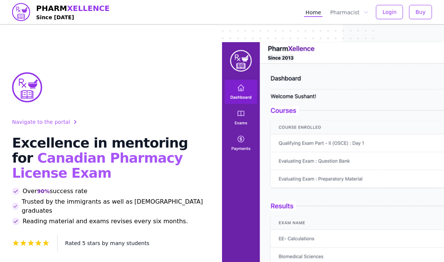 This screenshot has width=444, height=262. I want to click on span: Login, so click(389, 12).